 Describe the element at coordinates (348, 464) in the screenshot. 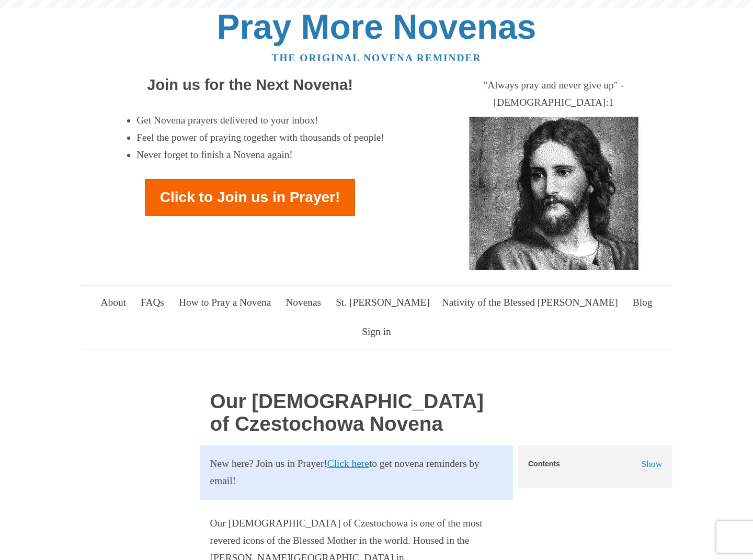

I see `a: Click here` at that location.